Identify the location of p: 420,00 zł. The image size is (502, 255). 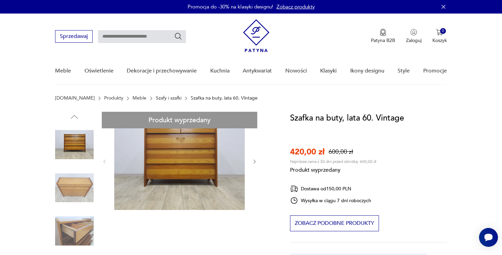
(307, 151).